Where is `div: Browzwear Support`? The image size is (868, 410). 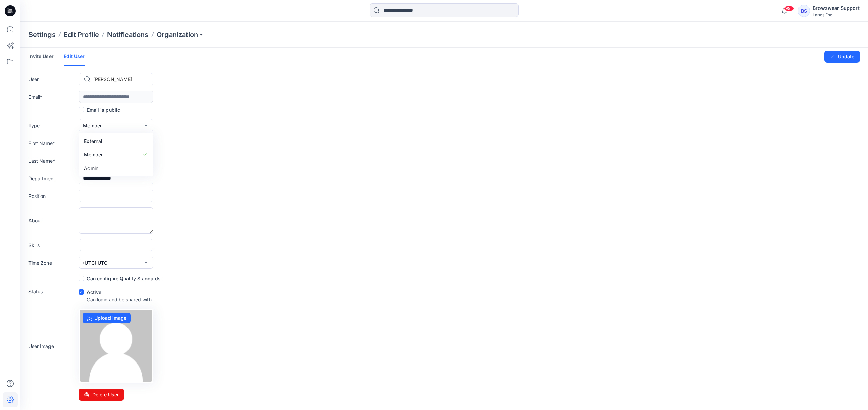 div: Browzwear Support is located at coordinates (836, 8).